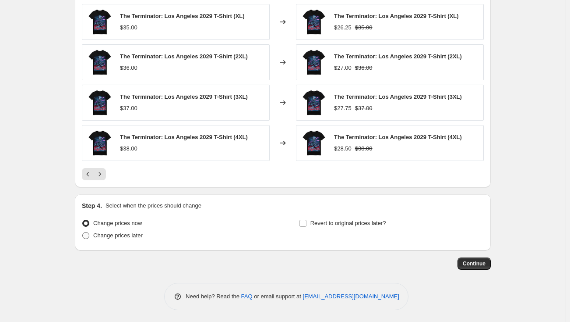  Describe the element at coordinates (343, 149) in the screenshot. I see `div: $28.50` at that location.